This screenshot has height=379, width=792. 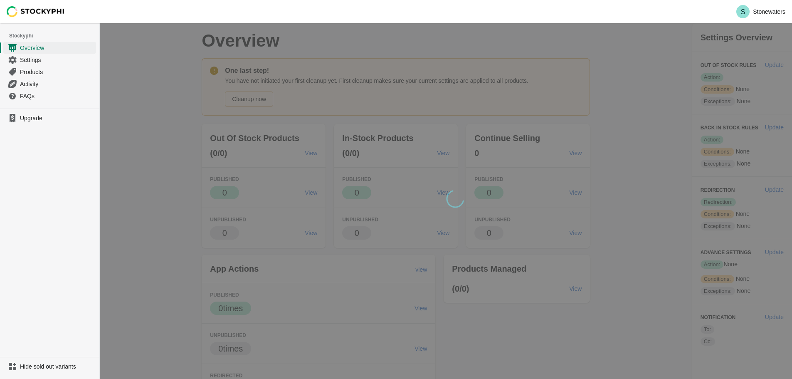 What do you see at coordinates (57, 48) in the screenshot?
I see `span: Overview` at bounding box center [57, 48].